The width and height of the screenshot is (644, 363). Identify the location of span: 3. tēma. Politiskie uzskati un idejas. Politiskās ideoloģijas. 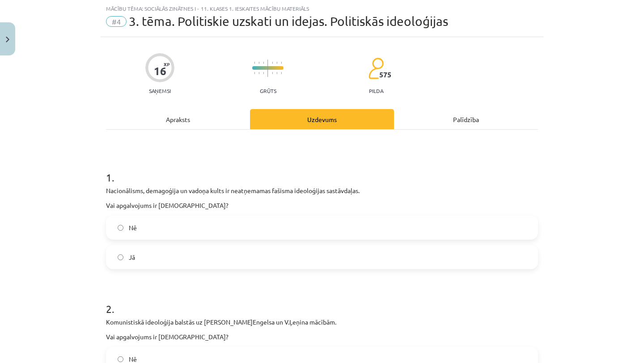
(288, 21).